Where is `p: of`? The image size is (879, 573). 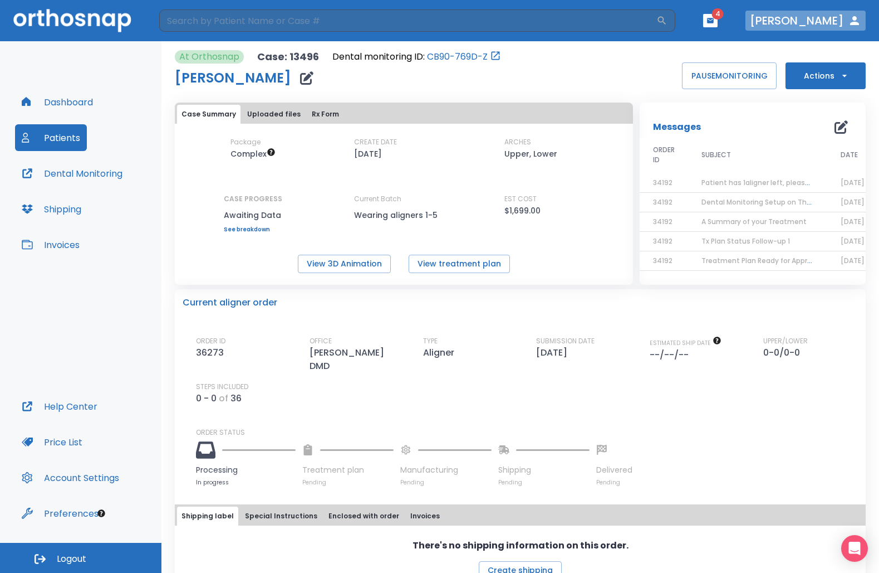 p: of is located at coordinates (223, 398).